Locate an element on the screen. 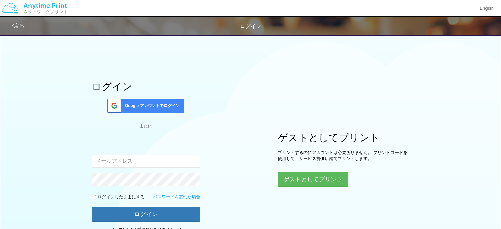 The width and height of the screenshot is (501, 229). span: Google アカウントでログイン is located at coordinates (151, 106).